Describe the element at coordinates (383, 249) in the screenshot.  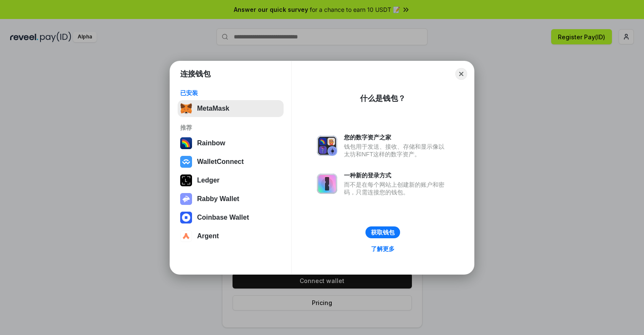
I see `a: 了解更多` at that location.